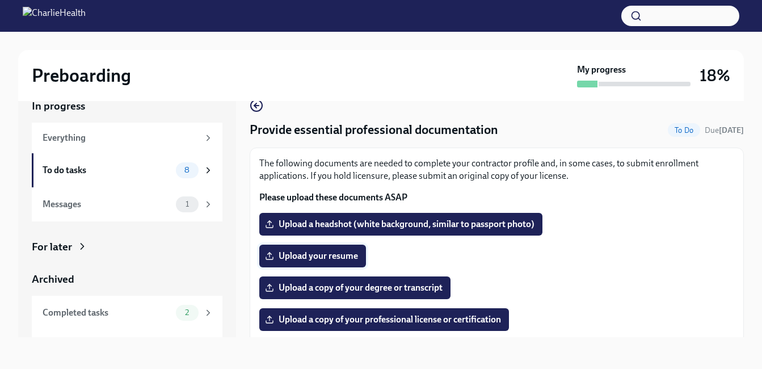 The height and width of the screenshot is (369, 762). Describe the element at coordinates (107, 204) in the screenshot. I see `div: Messages` at that location.